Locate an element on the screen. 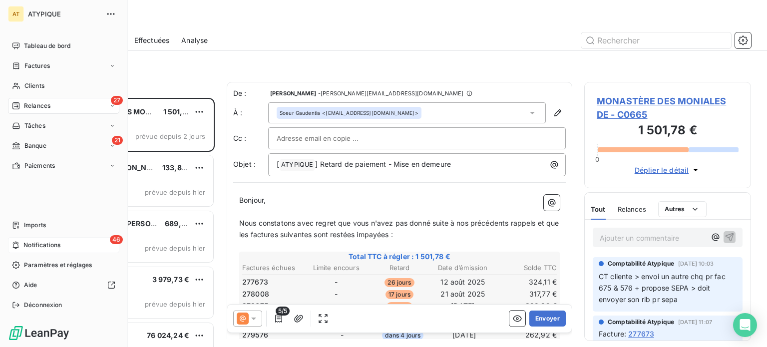 The image size is (767, 347). span: Soeur Gaudentia is located at coordinates (299, 113).